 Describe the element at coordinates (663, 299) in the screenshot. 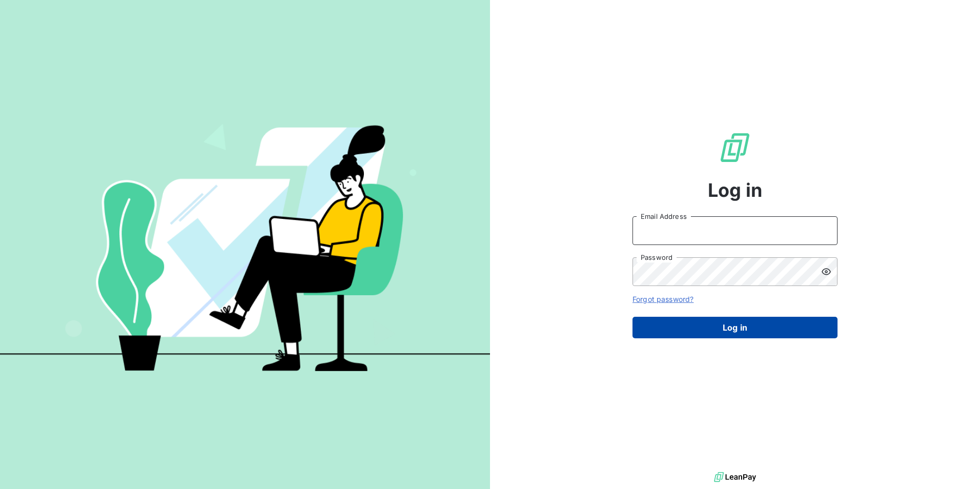

I see `a: Forgot password?` at that location.